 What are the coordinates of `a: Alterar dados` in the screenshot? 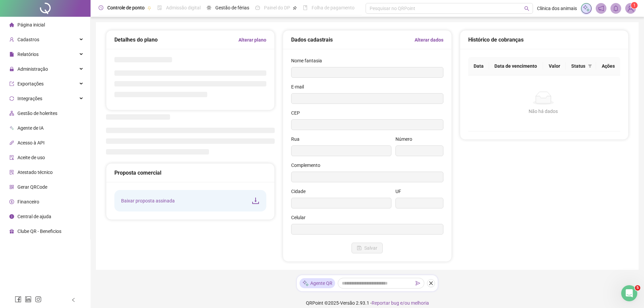 It's located at (429, 40).